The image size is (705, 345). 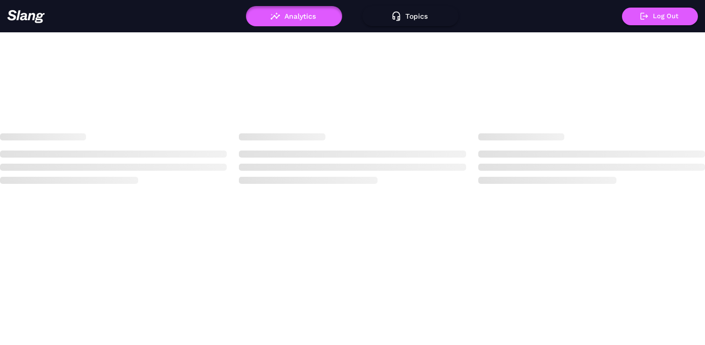 I want to click on img: 623511267c55cb56e2f2a487_logo2.png, so click(x=26, y=16).